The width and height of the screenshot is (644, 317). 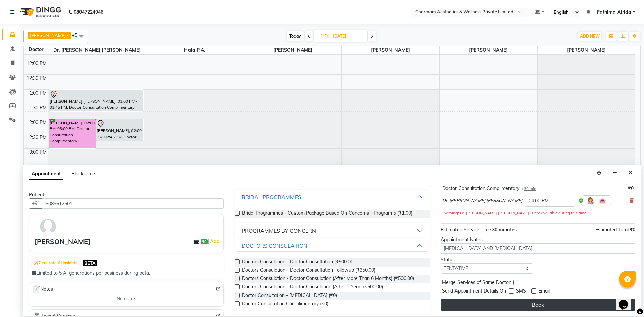 What do you see at coordinates (530, 188) in the screenshot?
I see `span: 30 min` at bounding box center [530, 188].